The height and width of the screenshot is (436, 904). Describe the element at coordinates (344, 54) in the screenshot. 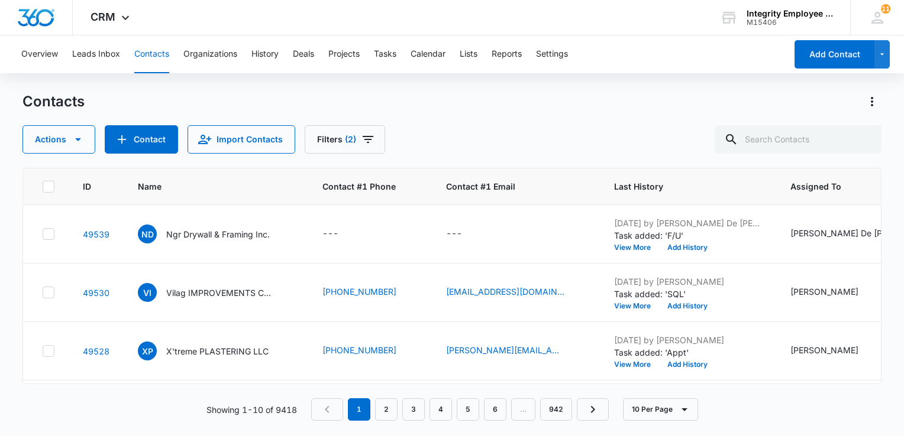

I see `button: Projects` at that location.